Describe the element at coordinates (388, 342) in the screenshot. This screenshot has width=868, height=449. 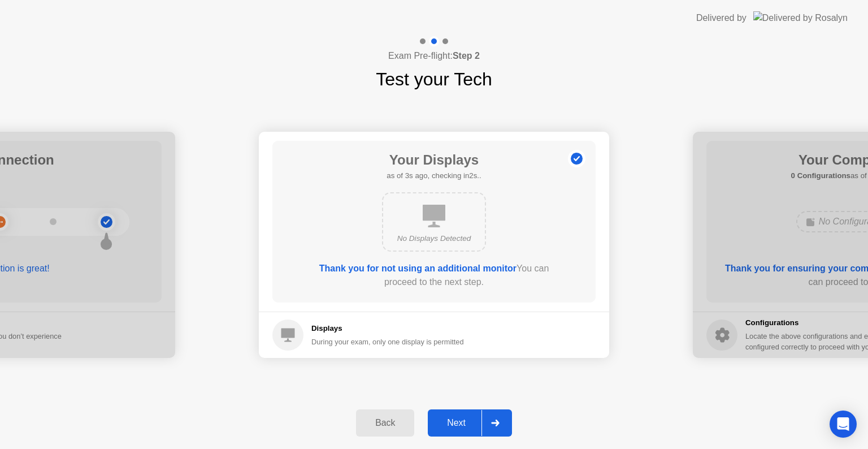
I see `div: During your exam, only one display is permitted` at that location.